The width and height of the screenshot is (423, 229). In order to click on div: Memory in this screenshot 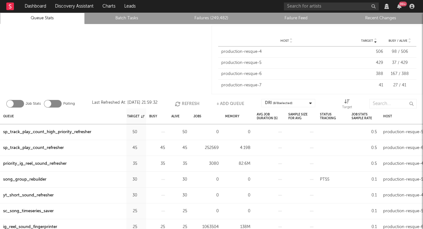, I will do `click(232, 116)`.